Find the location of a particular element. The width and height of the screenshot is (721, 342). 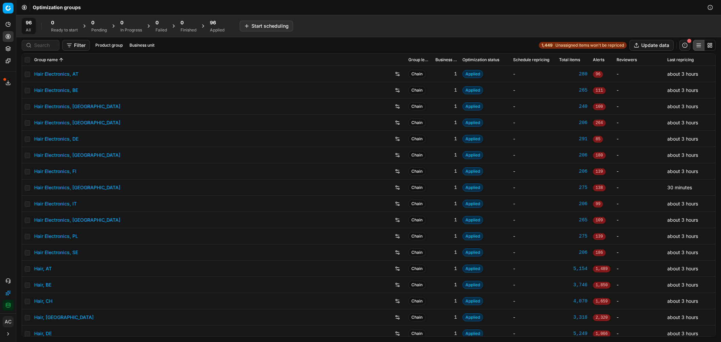

a: Hair, CH is located at coordinates (43, 301).